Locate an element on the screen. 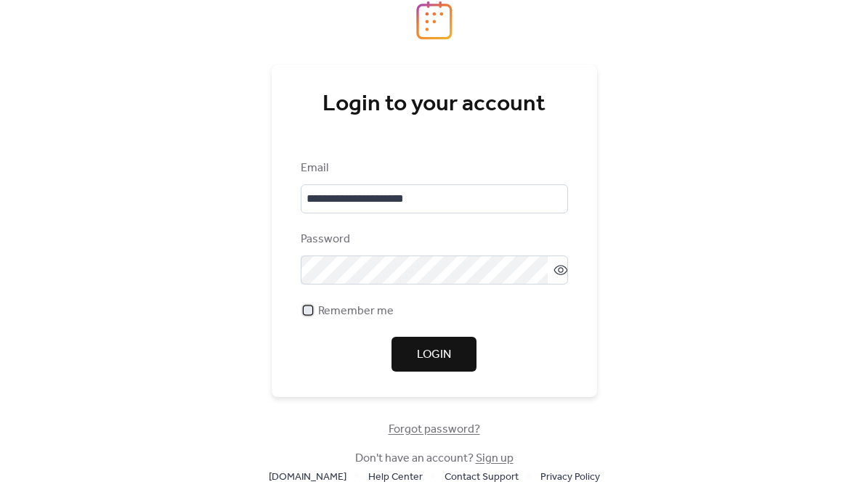  span: Privacy Policy is located at coordinates (570, 478).